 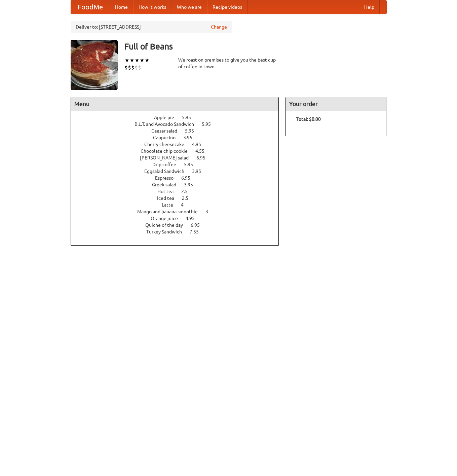 I want to click on a: Espresso 6.95, so click(x=179, y=178).